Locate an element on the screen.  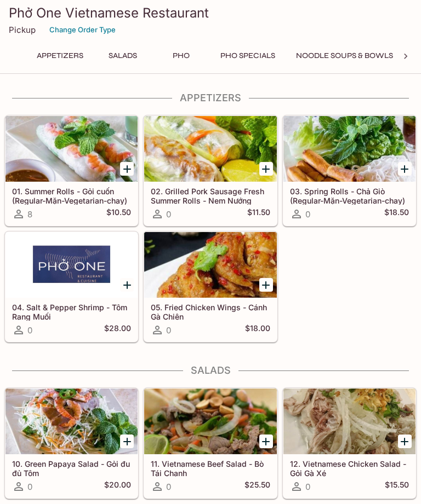
div: 02. Grilled Pork Sausage Fresh Summer Rolls - Nem Nướng Cuốn is located at coordinates (210, 149).